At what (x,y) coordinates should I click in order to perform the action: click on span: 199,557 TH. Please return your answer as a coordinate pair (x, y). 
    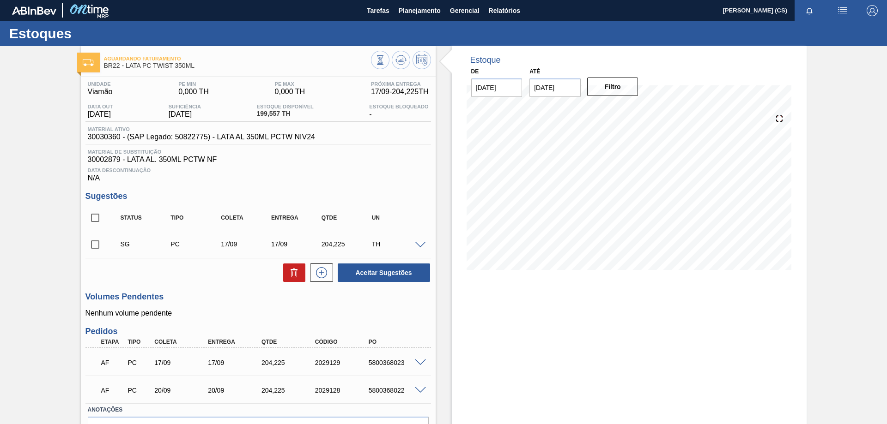
    Looking at the image, I should click on (285, 114).